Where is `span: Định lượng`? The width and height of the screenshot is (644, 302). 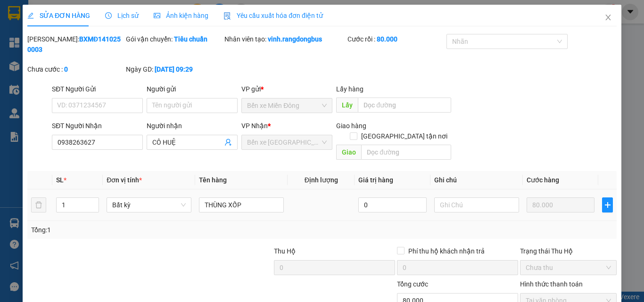
span: Định lượng is located at coordinates (321, 180).